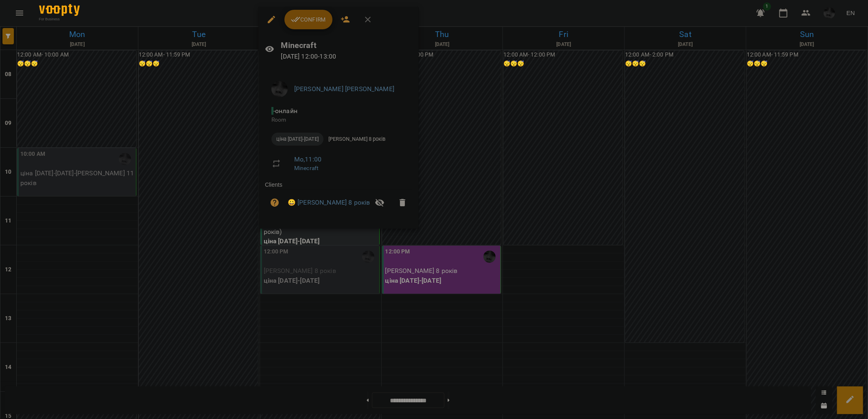 This screenshot has width=868, height=419. What do you see at coordinates (280, 89) in the screenshot?
I see `img: c21352688f5787f21f3ea42016bcdd1d.jpg` at bounding box center [280, 89].